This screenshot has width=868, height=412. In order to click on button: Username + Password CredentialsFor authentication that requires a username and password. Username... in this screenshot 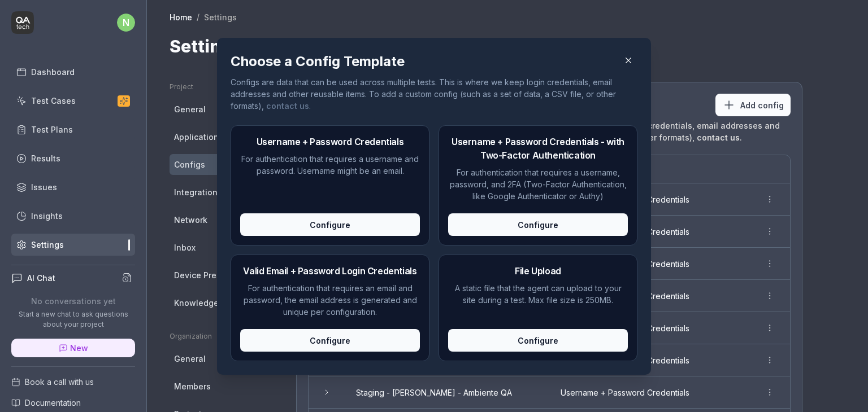, I will do `click(330, 185)`.